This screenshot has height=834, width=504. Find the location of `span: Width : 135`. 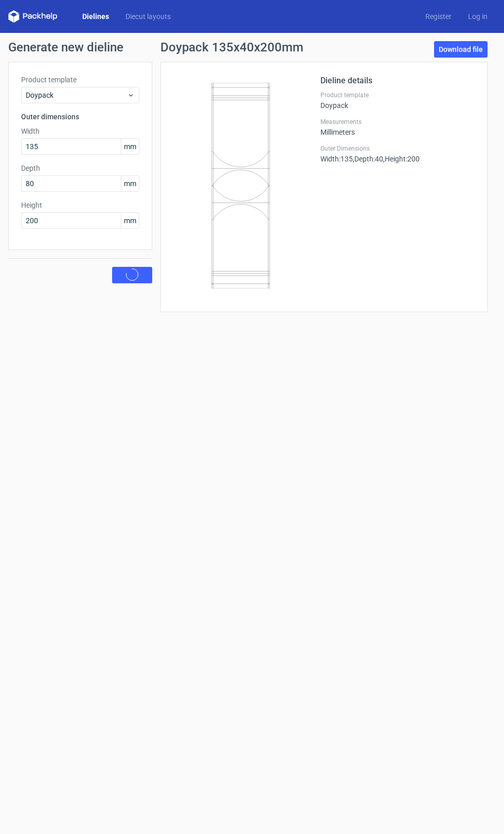

span: Width : 135 is located at coordinates (336, 159).